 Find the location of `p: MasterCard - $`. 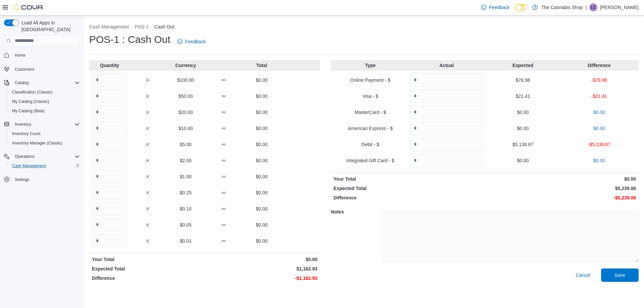

p: MasterCard - $ is located at coordinates (370, 112).